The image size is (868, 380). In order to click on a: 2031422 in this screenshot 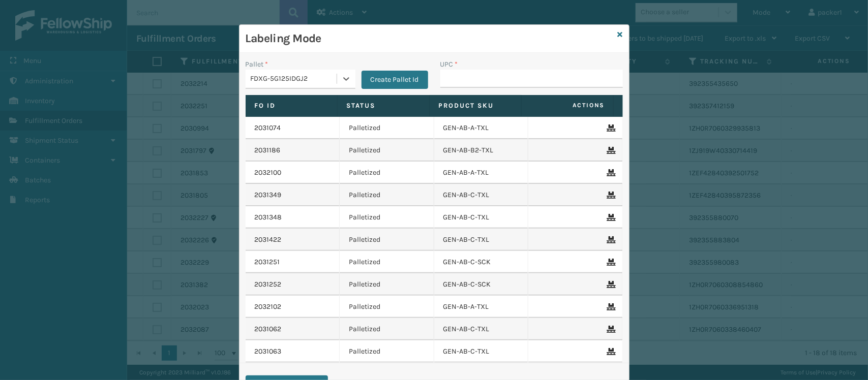, I will do `click(268, 240)`.